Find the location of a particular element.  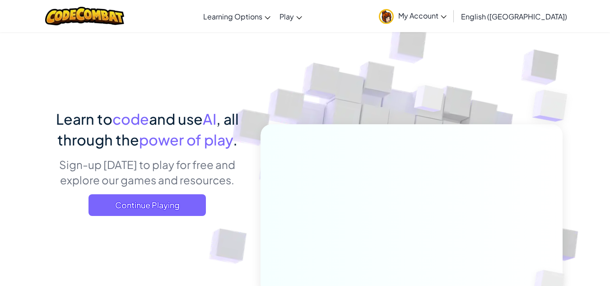

a: Learning Options is located at coordinates (236, 16).